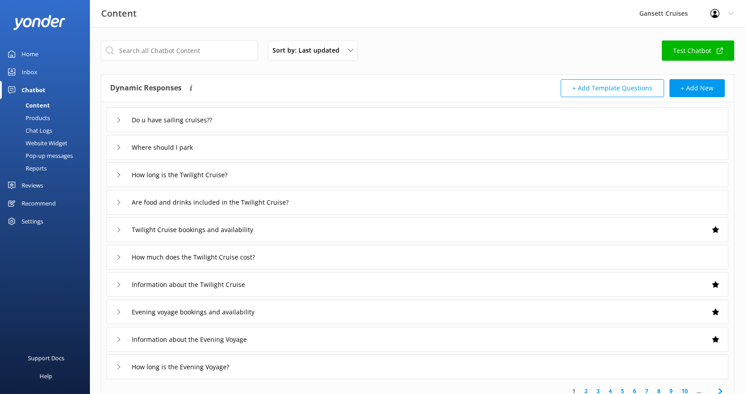 The image size is (745, 394). Describe the element at coordinates (179, 50) in the screenshot. I see `input: Search all Chatbot Content` at that location.